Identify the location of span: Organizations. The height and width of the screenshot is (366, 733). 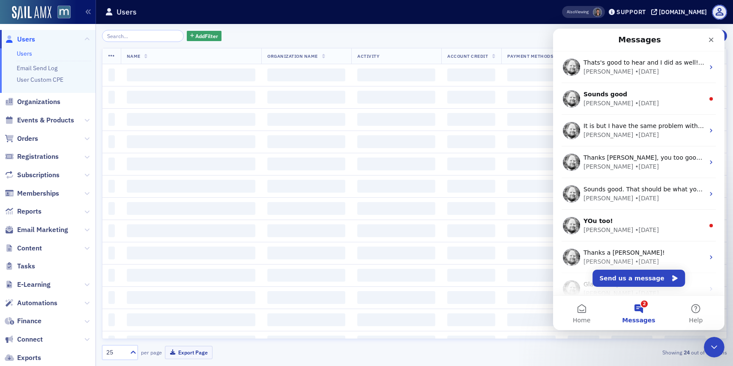
(39, 102).